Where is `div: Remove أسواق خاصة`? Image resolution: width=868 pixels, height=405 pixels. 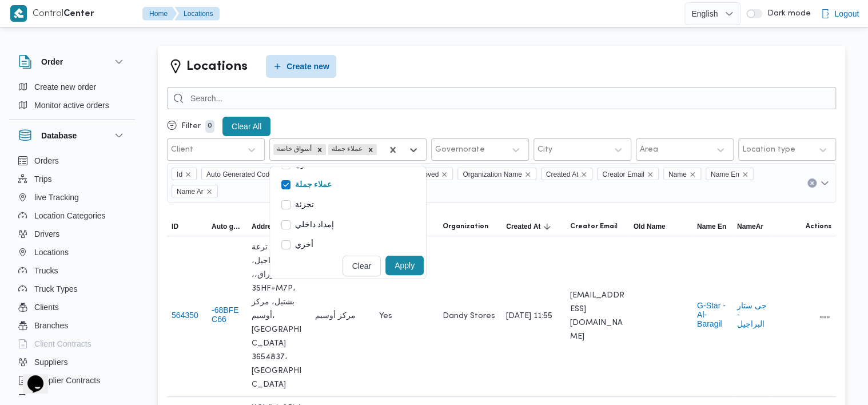 div: Remove أسواق خاصة is located at coordinates (320, 150).